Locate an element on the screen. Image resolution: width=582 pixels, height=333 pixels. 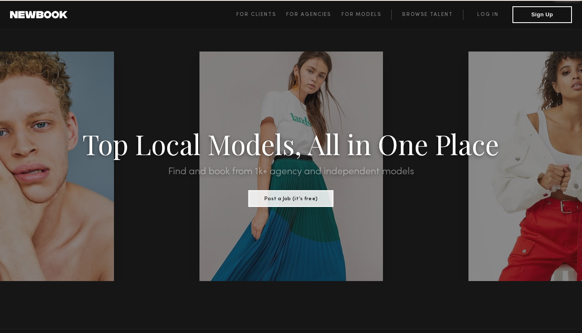
h1: Top Local Models, All in One Place is located at coordinates (291, 144).